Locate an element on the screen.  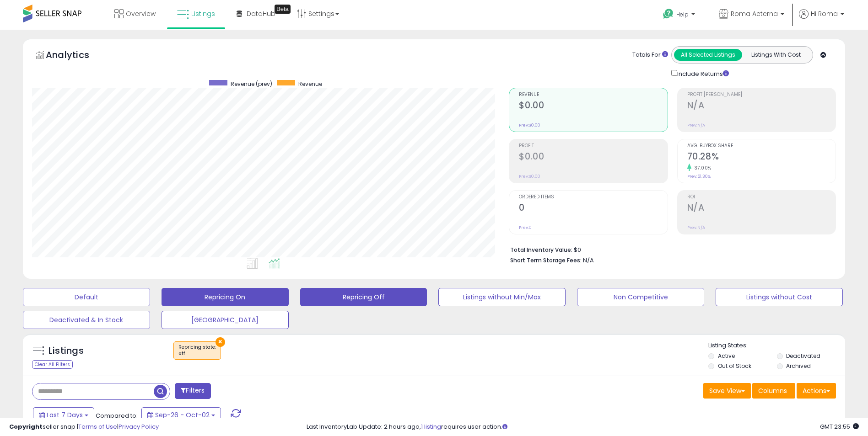
span: Roma Aeterna is located at coordinates (754, 14).